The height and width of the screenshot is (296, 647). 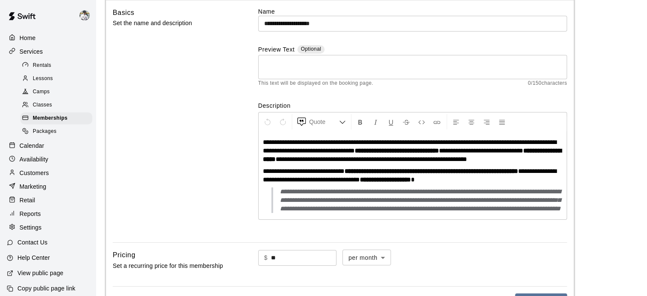 What do you see at coordinates (48, 200) in the screenshot?
I see `a: Retail` at bounding box center [48, 200].